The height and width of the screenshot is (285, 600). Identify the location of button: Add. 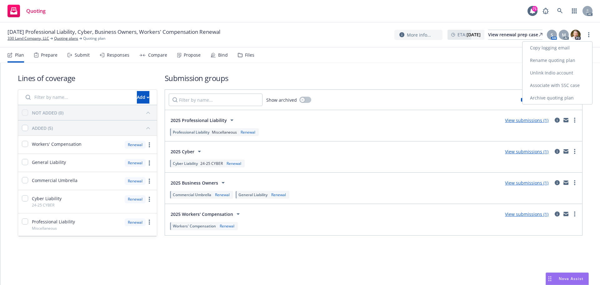
(143, 97).